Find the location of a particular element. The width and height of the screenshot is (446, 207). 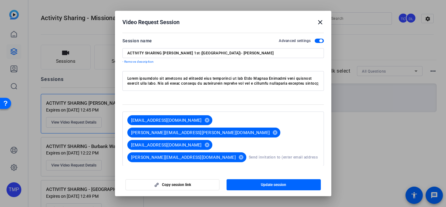

h2: Advanced settings is located at coordinates (295, 41).